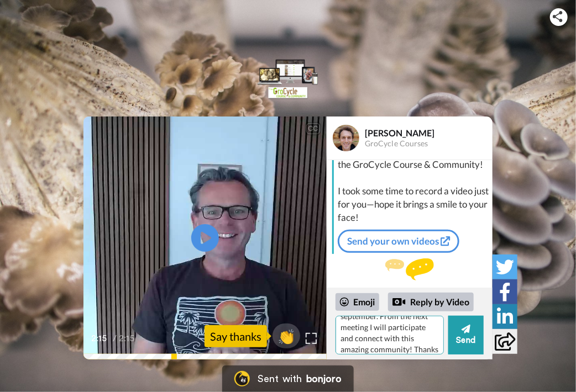 Image resolution: width=576 pixels, height=392 pixels. What do you see at coordinates (558, 17) in the screenshot?
I see `img: ic_share.svg` at bounding box center [558, 17].